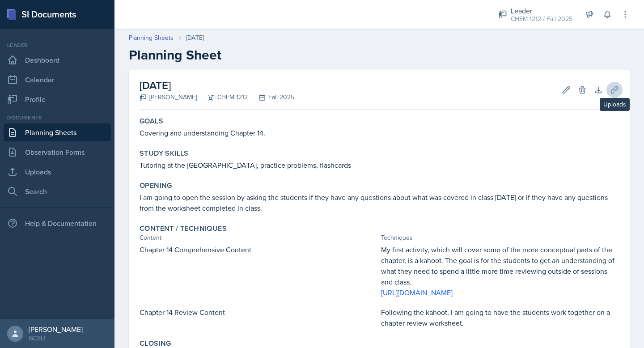 This screenshot has width=644, height=348. What do you see at coordinates (183, 229) in the screenshot?
I see `label: Content / Techniques` at bounding box center [183, 229].